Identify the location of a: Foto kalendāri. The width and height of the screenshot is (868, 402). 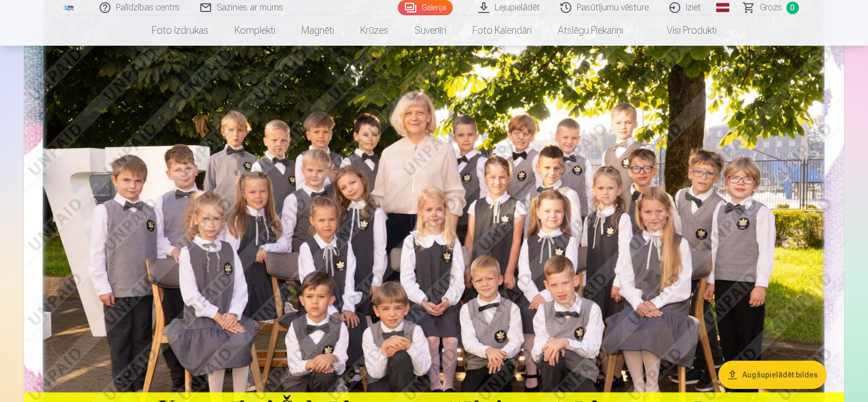
(502, 31).